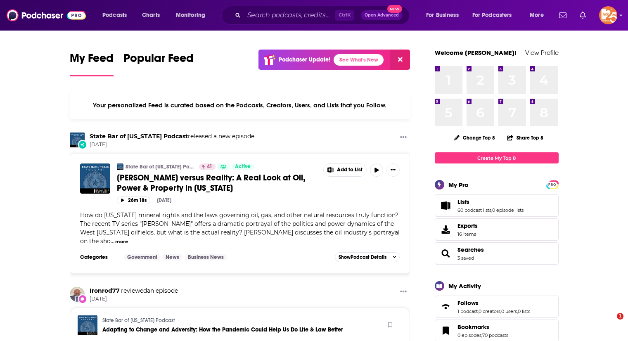  I want to click on span: My Feed, so click(92, 61).